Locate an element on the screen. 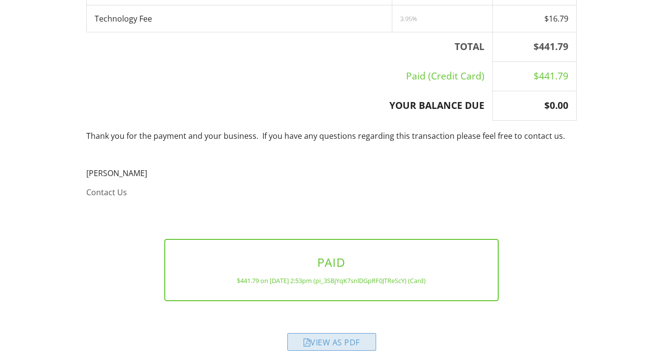 The width and height of the screenshot is (663, 363). th: $441.79 is located at coordinates (535, 47).